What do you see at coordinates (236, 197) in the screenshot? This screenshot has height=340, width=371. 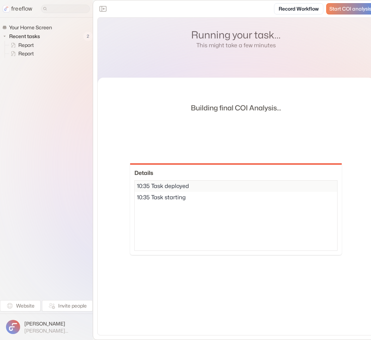 I see `div: 10:35 Task starting` at bounding box center [236, 197].